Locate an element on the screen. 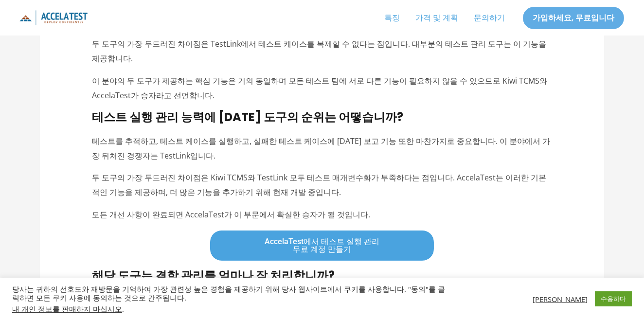  font: 가격 및 계획 is located at coordinates (437, 18).